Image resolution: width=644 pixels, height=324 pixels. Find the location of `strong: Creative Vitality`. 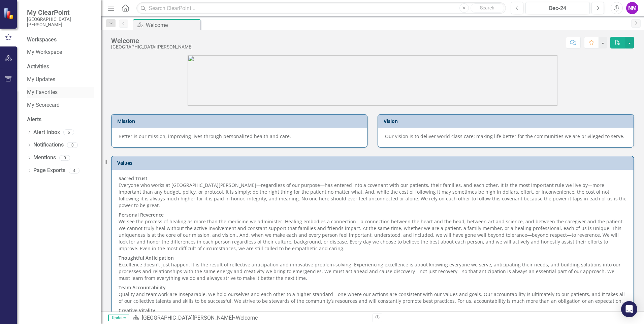

strong: Creative Vitality is located at coordinates (137, 310).